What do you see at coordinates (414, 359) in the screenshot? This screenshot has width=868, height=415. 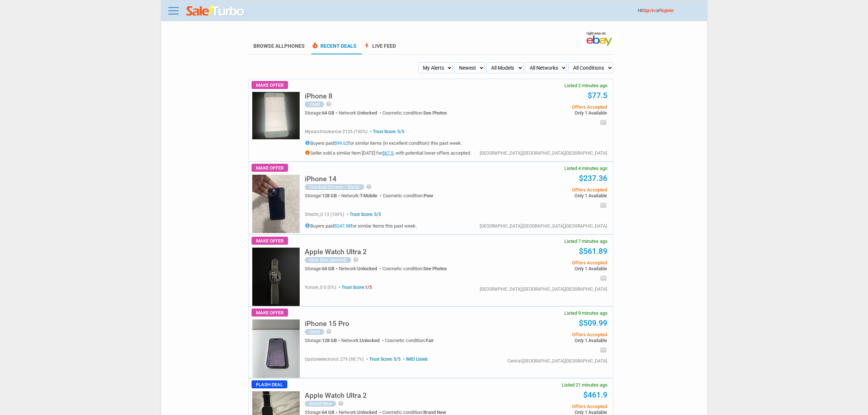 I see `span: IMEI Listed` at bounding box center [414, 359].